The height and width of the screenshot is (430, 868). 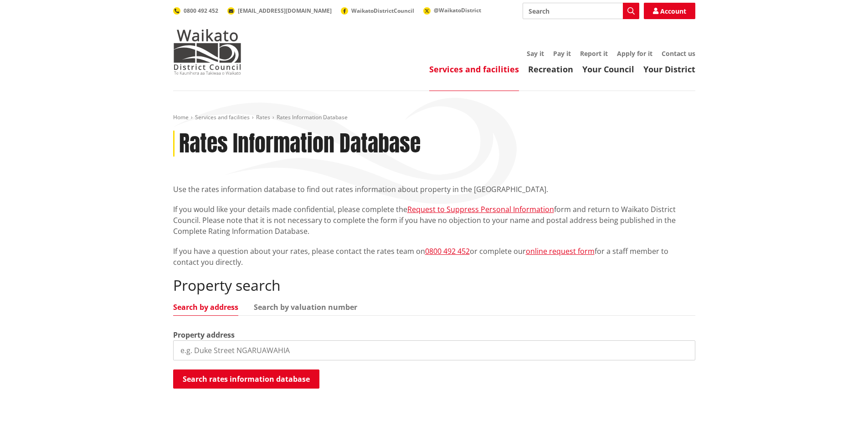 What do you see at coordinates (481, 209) in the screenshot?
I see `a: Request to Suppress Personal Information` at bounding box center [481, 209].